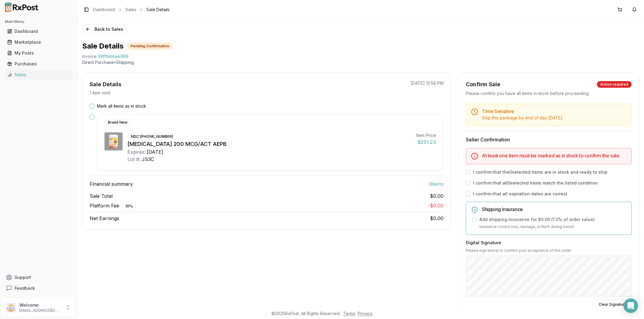  What do you see at coordinates (25, 288) in the screenshot?
I see `span: Feedback` at bounding box center [25, 288].